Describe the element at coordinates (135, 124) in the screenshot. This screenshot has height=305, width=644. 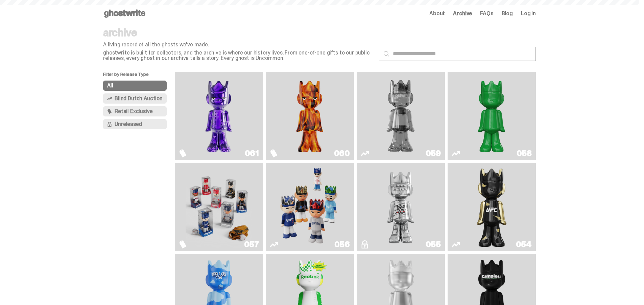
I see `button: Unreleased` at that location.